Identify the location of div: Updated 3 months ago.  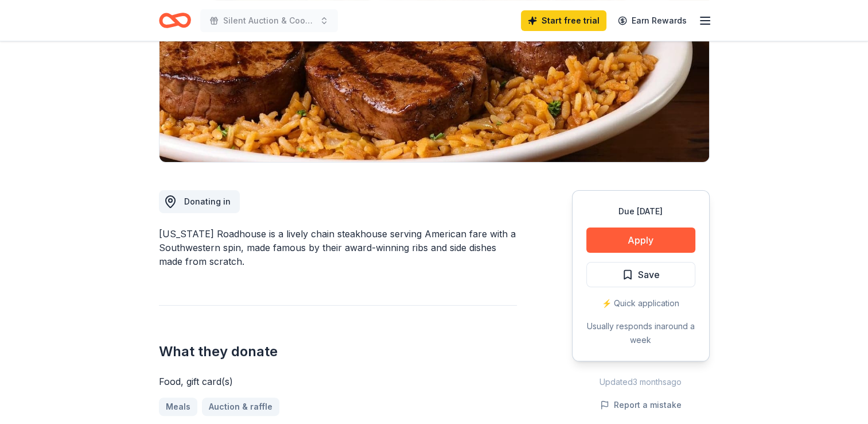
(641, 382).